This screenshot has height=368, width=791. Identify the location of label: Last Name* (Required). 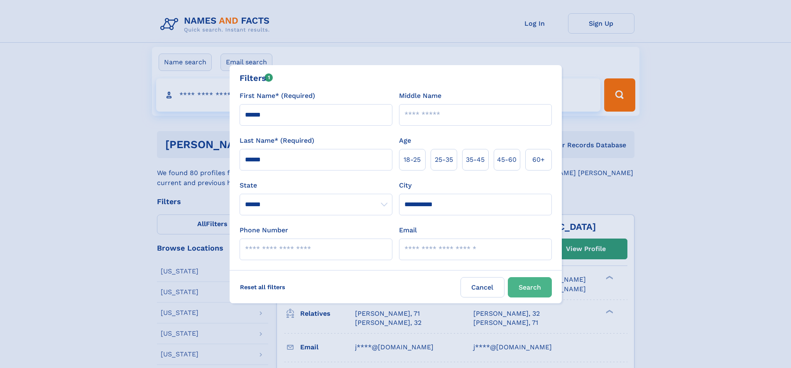
(277, 141).